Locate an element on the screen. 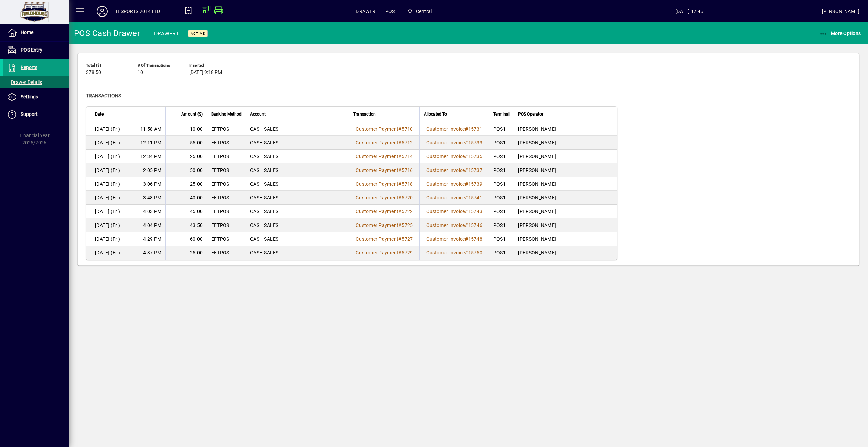  a: Customer Invoice#15737 is located at coordinates (454, 170).